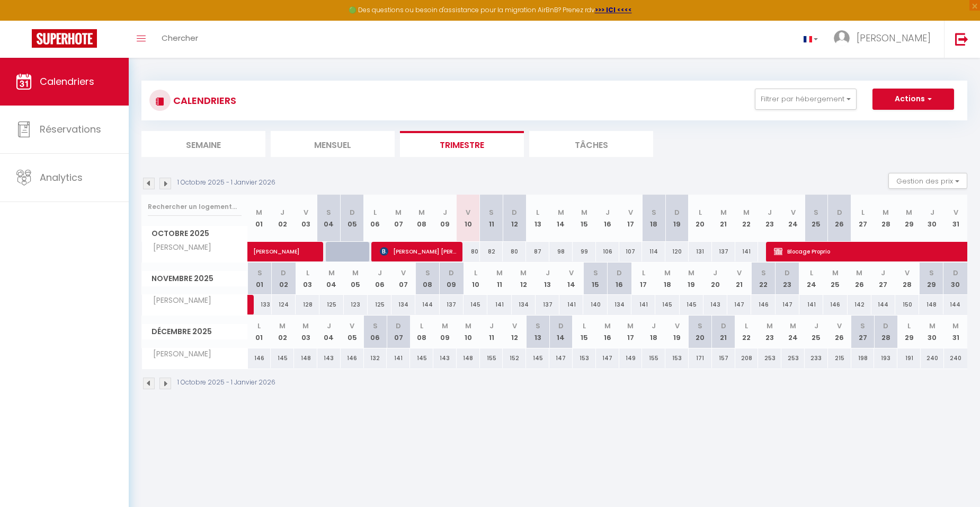 The image size is (980, 507). What do you see at coordinates (445, 218) in the screenshot?
I see `th: 09` at bounding box center [445, 218].